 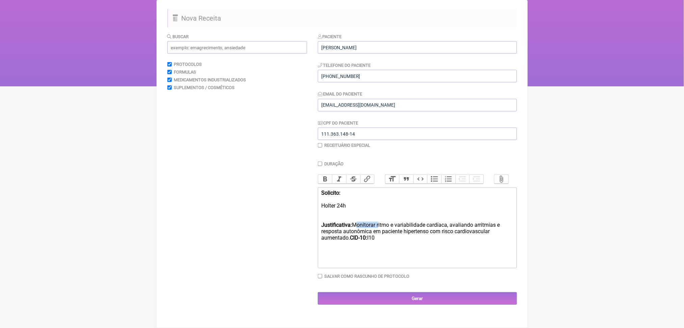 What do you see at coordinates (185, 72) in the screenshot?
I see `label: Formulas` at bounding box center [185, 72].